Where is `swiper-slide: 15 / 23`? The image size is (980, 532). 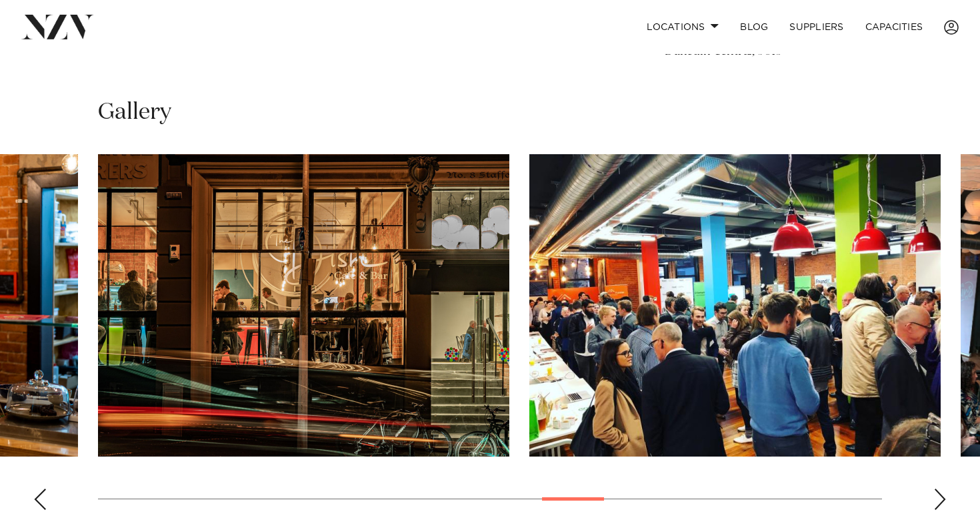 swiper-slide: 15 / 23 is located at coordinates (735, 305).